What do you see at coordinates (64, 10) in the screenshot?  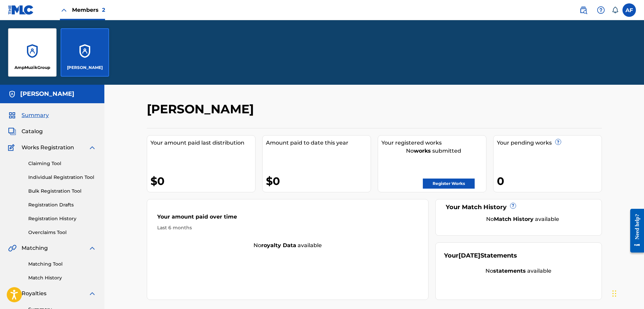 I see `img: Close` at bounding box center [64, 10].